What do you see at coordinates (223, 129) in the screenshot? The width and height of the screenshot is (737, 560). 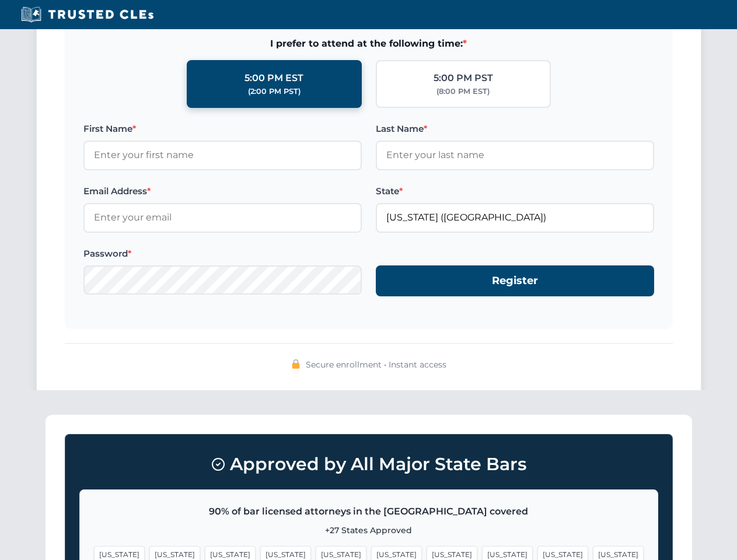 I see `label: First Name` at bounding box center [223, 129].